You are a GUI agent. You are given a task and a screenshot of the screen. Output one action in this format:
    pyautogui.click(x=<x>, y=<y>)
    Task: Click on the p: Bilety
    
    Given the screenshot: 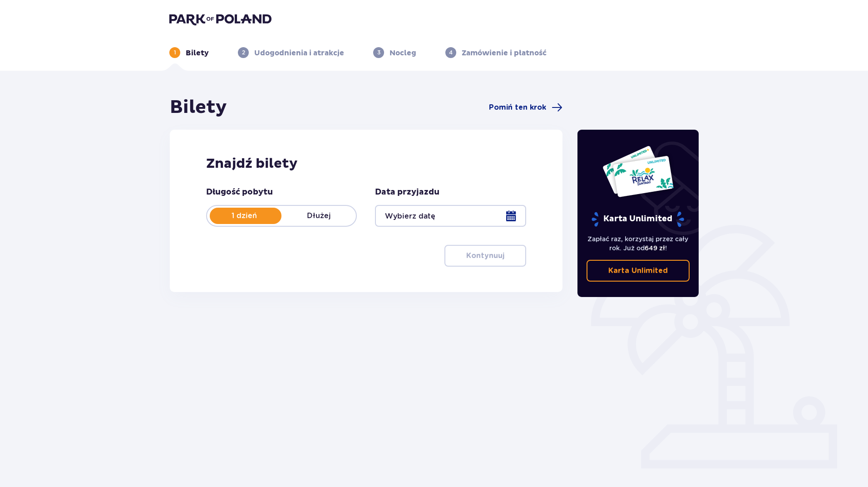 What is the action you would take?
    pyautogui.click(x=197, y=53)
    